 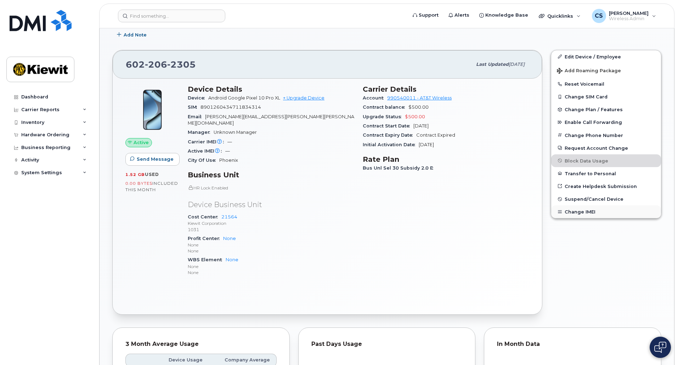 What do you see at coordinates (446, 159) in the screenshot?
I see `h3: Rate Plan` at bounding box center [446, 159].